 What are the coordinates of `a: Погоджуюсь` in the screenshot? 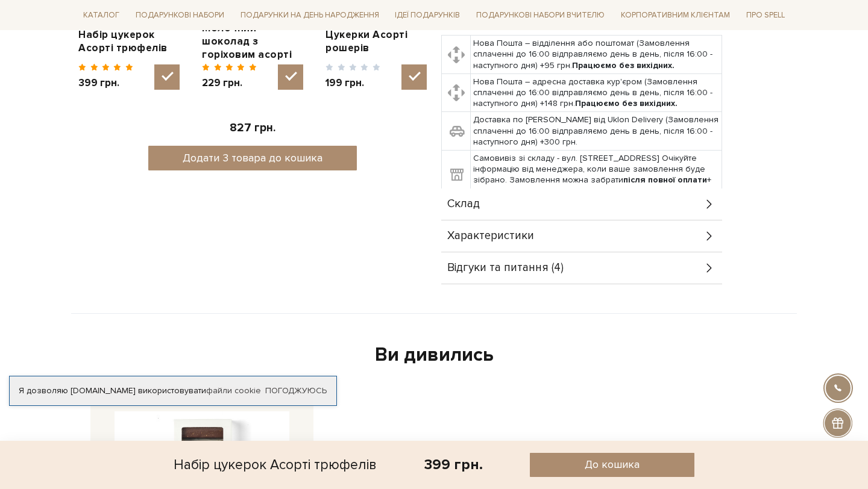 It's located at (296, 391).